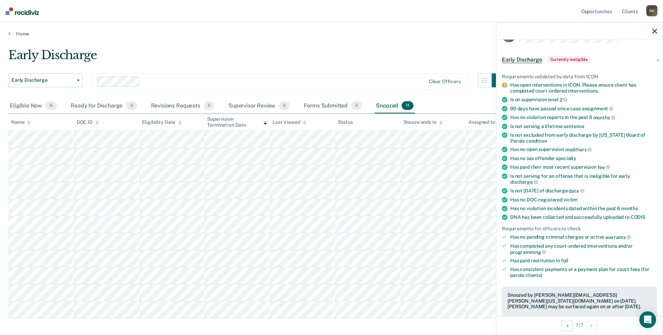 This screenshot has height=335, width=663. I want to click on span: date, so click(577, 191).